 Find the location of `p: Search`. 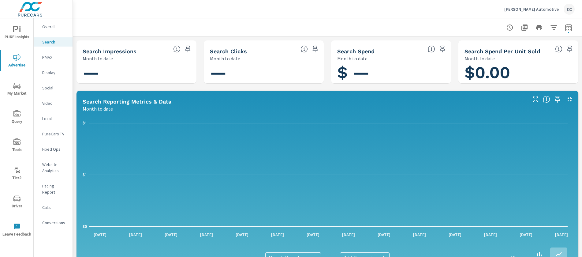

p: Search is located at coordinates (55, 42).